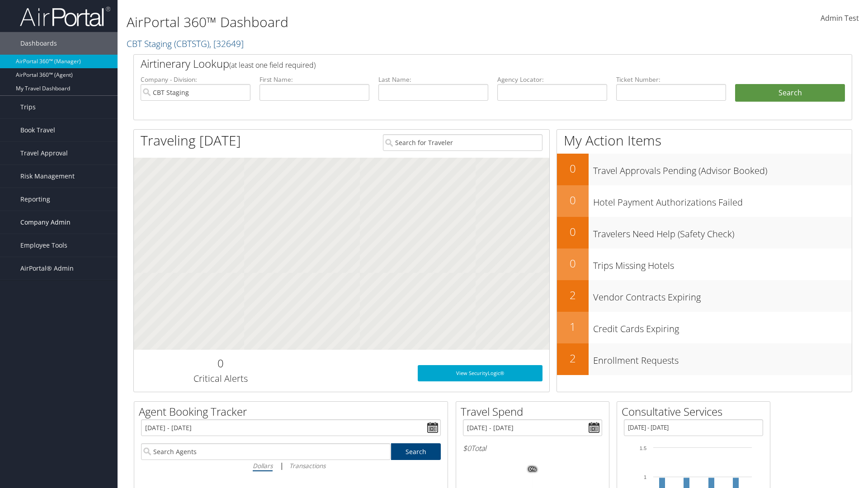 The width and height of the screenshot is (868, 488). I want to click on label: Company - Division:, so click(196, 80).